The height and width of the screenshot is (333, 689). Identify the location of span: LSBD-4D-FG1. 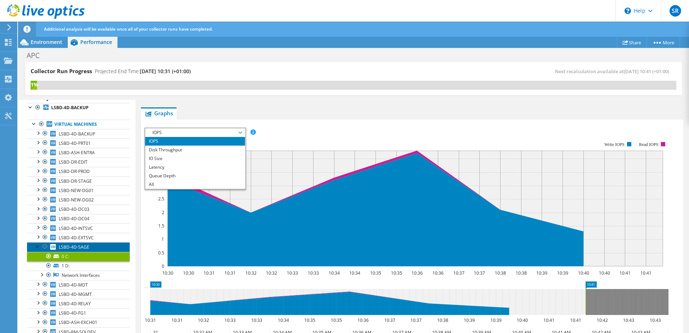
(72, 313).